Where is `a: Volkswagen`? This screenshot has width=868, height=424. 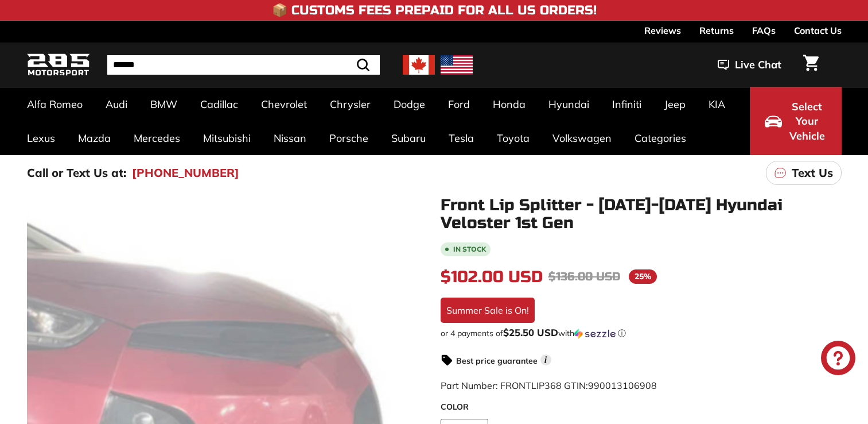 a: Volkswagen is located at coordinates (582, 138).